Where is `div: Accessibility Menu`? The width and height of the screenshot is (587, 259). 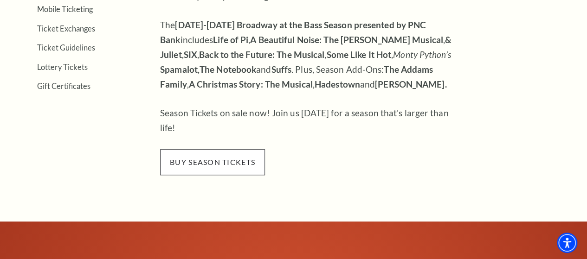 div: Accessibility Menu is located at coordinates (567, 243).